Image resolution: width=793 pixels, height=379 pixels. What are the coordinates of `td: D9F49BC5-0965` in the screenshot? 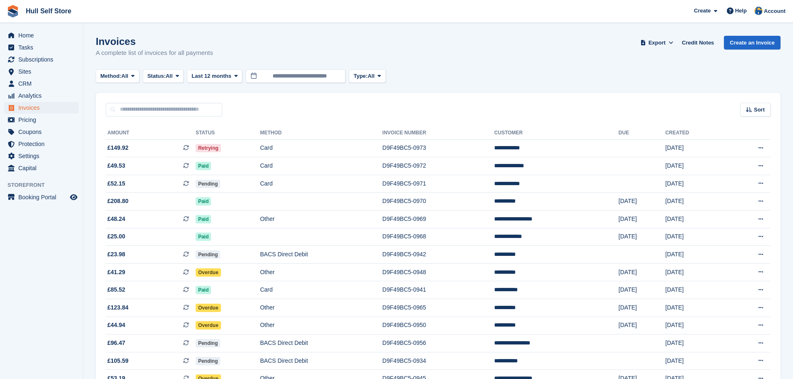 It's located at (438, 308).